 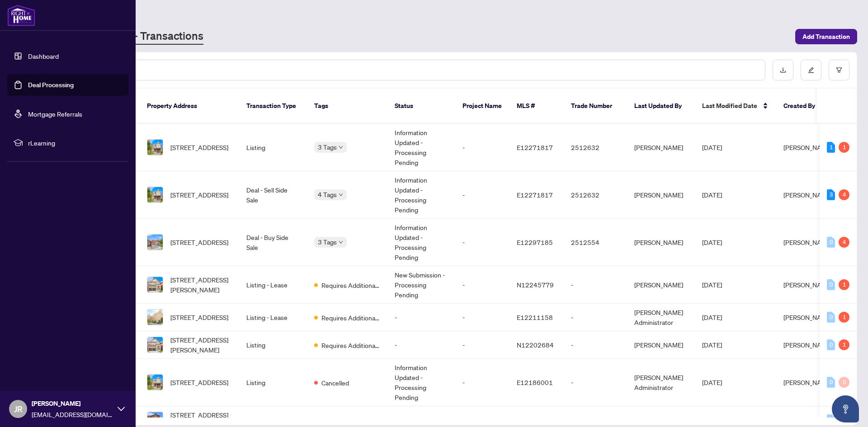 What do you see at coordinates (328, 242) in the screenshot?
I see `span: 3 Tags` at bounding box center [328, 242].